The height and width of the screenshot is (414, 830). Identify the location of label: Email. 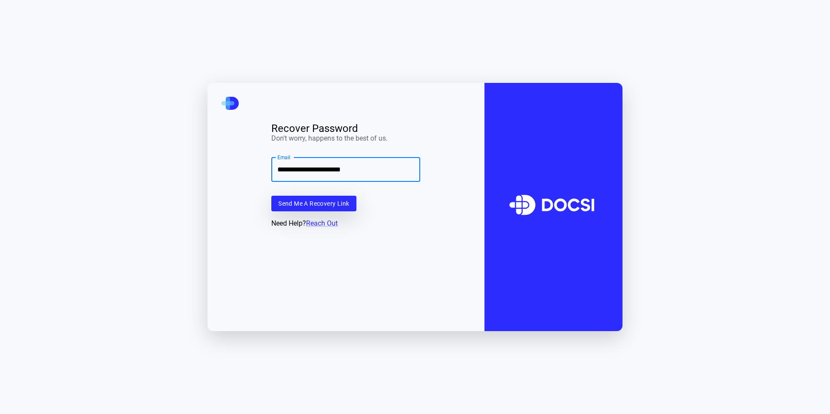
(284, 157).